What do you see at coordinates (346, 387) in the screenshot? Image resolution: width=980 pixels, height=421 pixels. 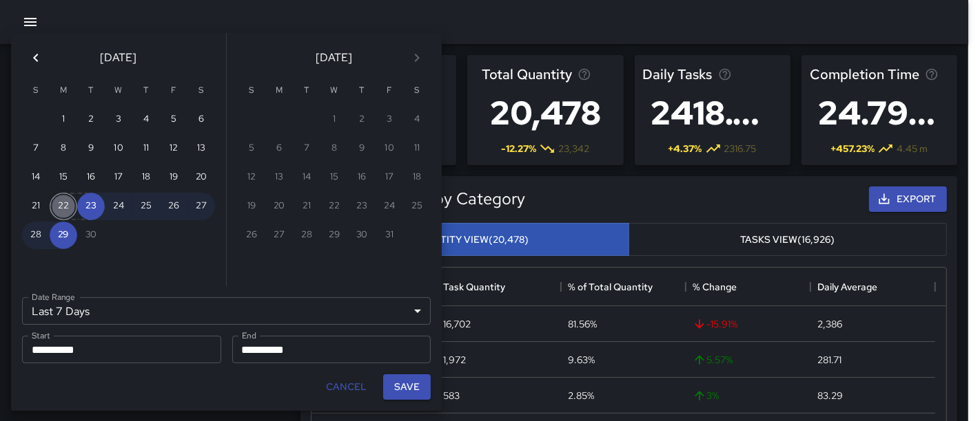 I see `button: Cancel` at bounding box center [346, 387].